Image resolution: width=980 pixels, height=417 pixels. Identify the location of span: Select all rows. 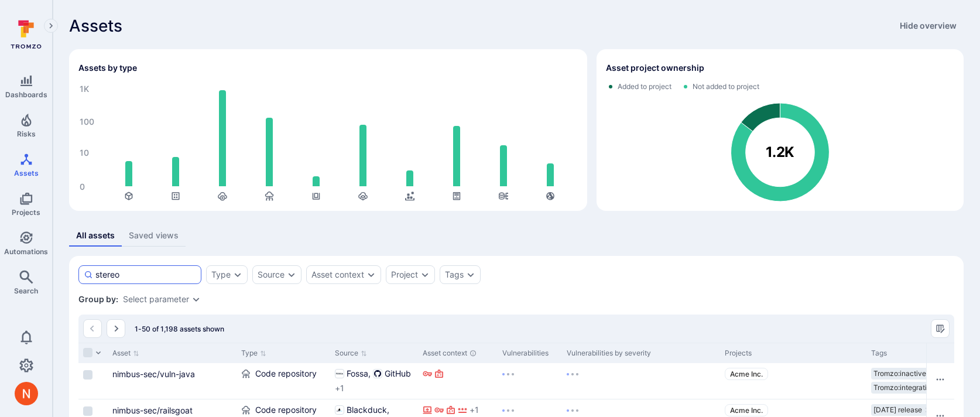
(88, 353).